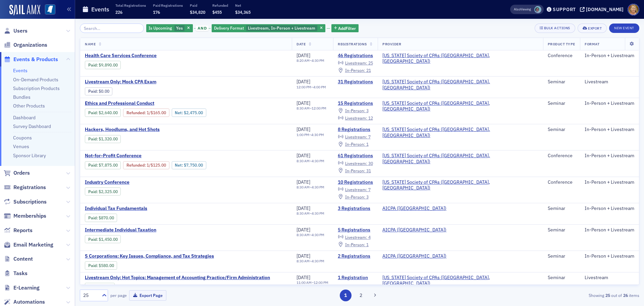  Describe the element at coordinates (303, 134) in the screenshot. I see `time: 1:00 PM` at that location.